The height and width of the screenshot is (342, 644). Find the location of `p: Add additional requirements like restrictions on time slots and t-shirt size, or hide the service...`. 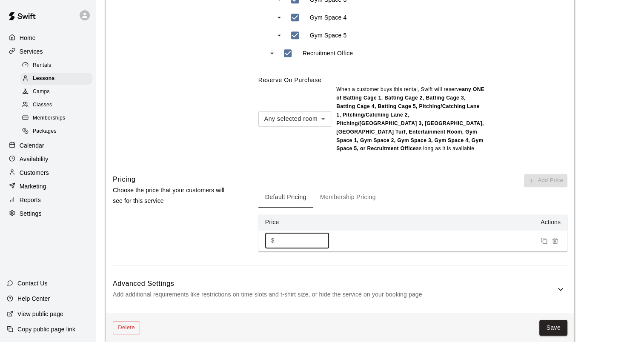

p: Add additional requirements like restrictions on time slots and t-shirt size, or hide the service... is located at coordinates (334, 294).